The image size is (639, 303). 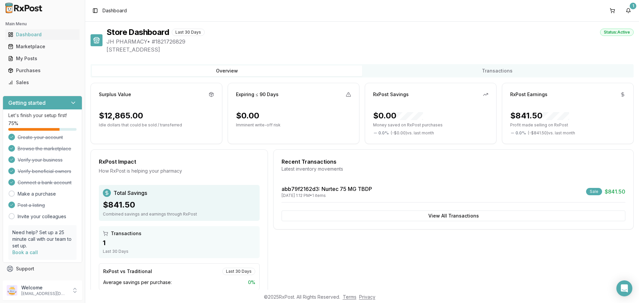 What do you see at coordinates (551, 133) in the screenshot?
I see `span: ( - $841.50 ) vs. last month` at bounding box center [551, 133].